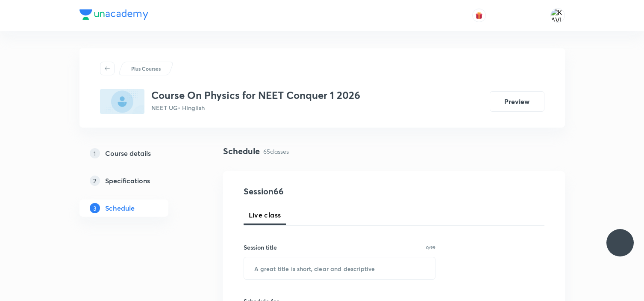 Image resolution: width=644 pixels, height=301 pixels. Describe the element at coordinates (340, 268) in the screenshot. I see `input: A great title is short, clear and descriptive` at that location.